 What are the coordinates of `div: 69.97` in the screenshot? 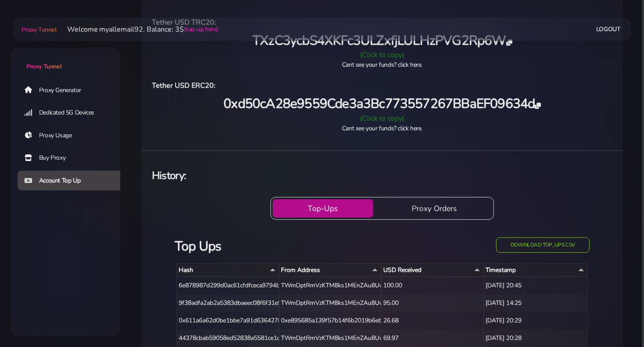 It's located at (433, 338).